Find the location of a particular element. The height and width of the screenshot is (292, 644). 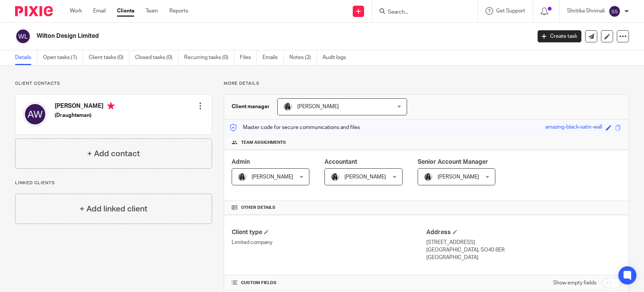

div: amazing-black-satin-wall is located at coordinates (573, 127).